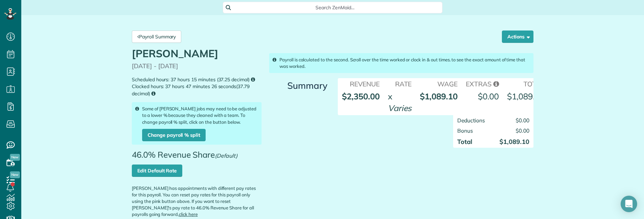  What do you see at coordinates (390, 96) in the screenshot?
I see `div: x` at bounding box center [390, 96].